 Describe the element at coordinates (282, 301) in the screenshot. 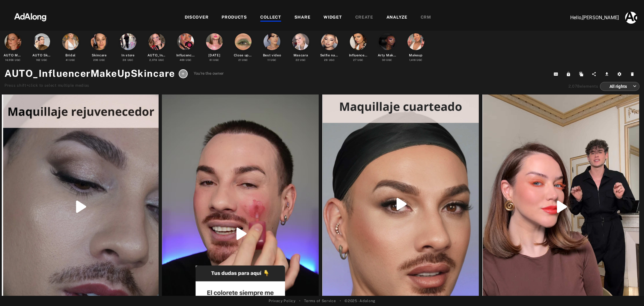

I see `a: Privacy Policy` at that location.